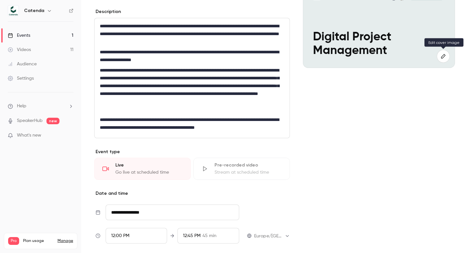  I want to click on p: Date and time, so click(192, 193).